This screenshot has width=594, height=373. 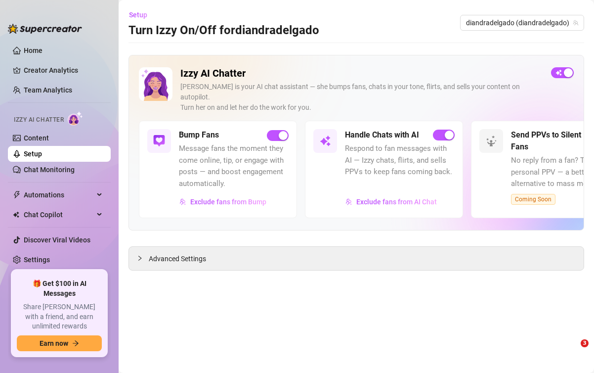 What do you see at coordinates (140, 258) in the screenshot?
I see `span: collapsed` at bounding box center [140, 258].